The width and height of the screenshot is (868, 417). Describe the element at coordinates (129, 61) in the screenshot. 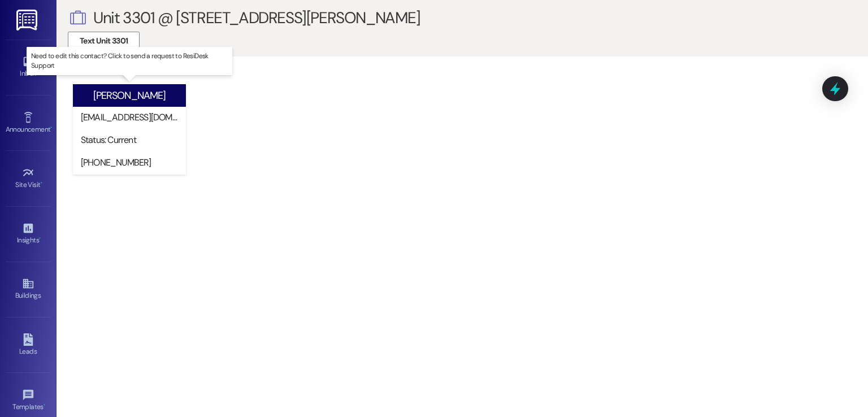

I see `p: Need to edit this contact? Click to send a request to ResiDesk Support` at that location.